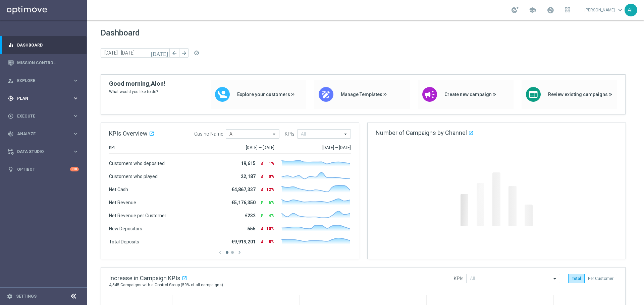  Describe the element at coordinates (10, 296) in the screenshot. I see `i: settings` at that location.